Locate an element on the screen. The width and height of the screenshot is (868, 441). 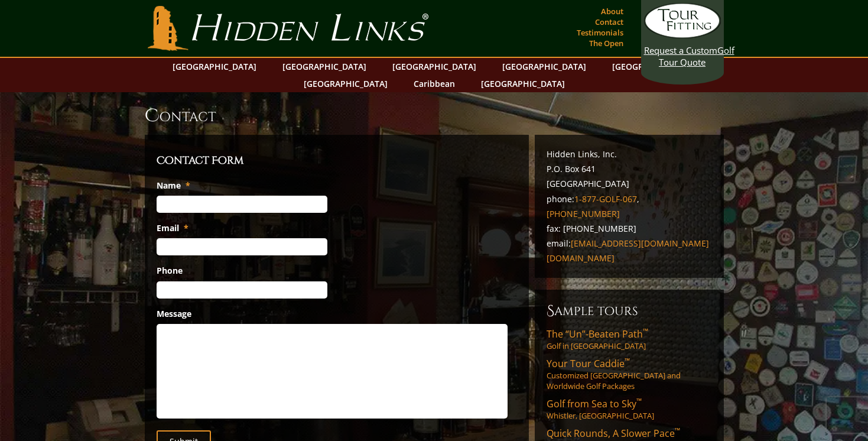
span: The “Un”-Beaten Path is located at coordinates (597, 335).